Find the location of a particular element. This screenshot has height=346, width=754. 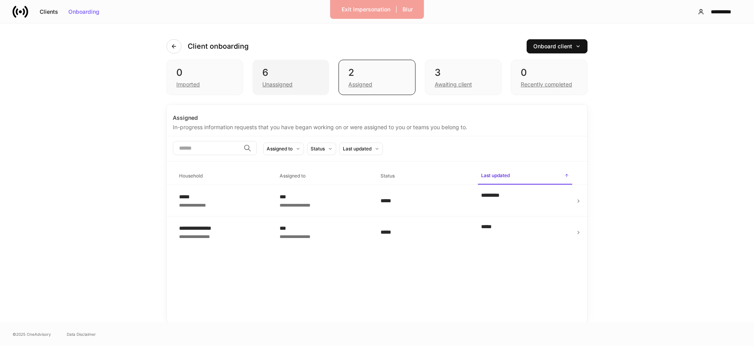

h6: Last updated is located at coordinates (496, 175).